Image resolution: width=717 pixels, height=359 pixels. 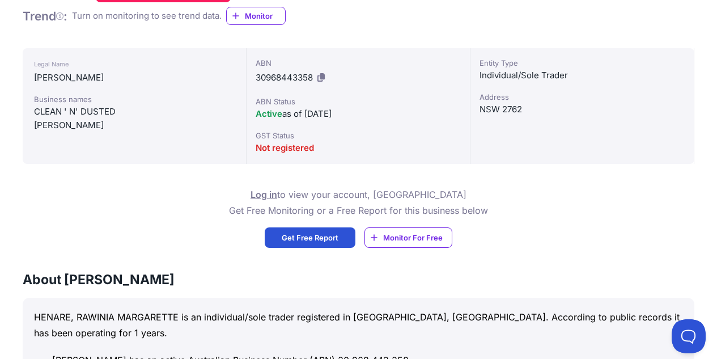 I want to click on div: NSW 2762, so click(x=582, y=109).